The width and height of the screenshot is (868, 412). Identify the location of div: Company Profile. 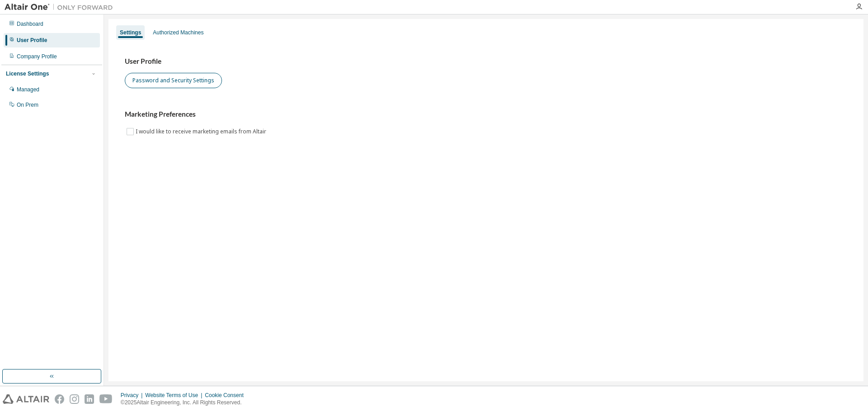
(36, 57).